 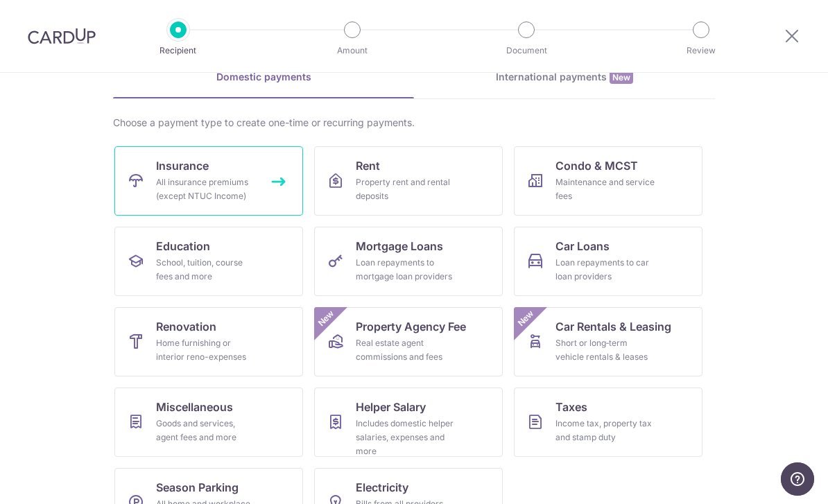 What do you see at coordinates (263, 77) in the screenshot?
I see `div: Domestic payments` at bounding box center [263, 77].